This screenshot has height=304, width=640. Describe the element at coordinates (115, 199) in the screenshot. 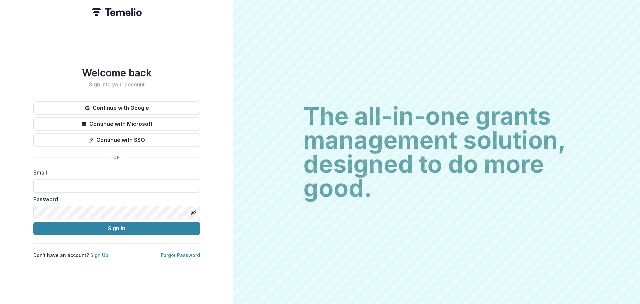

I see `label: Password` at that location.